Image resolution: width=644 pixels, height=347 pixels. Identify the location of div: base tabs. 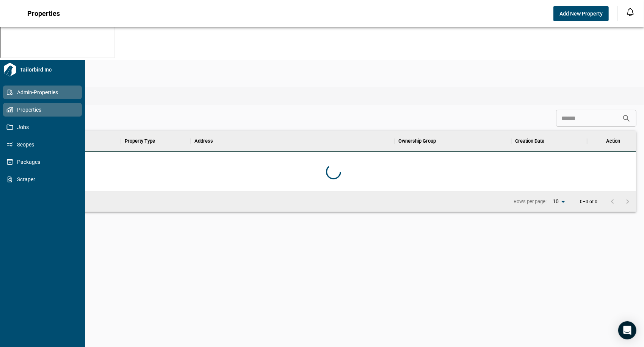
(332, 96).